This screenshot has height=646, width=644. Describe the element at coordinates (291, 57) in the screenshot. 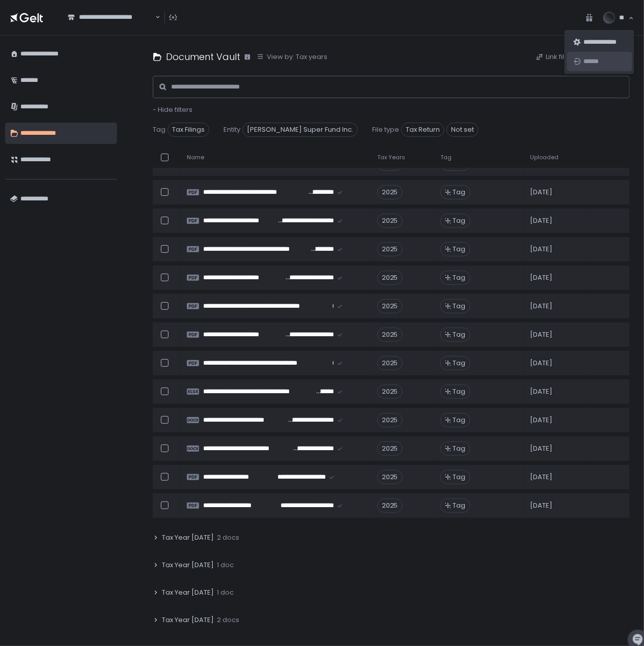

I see `button: View by: Tax years` at that location.